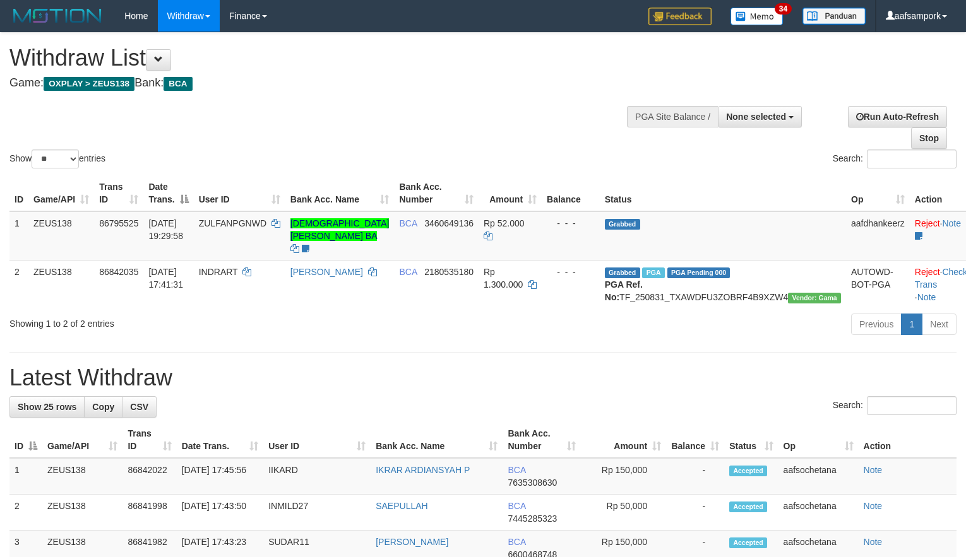  I want to click on span: 86842035, so click(119, 272).